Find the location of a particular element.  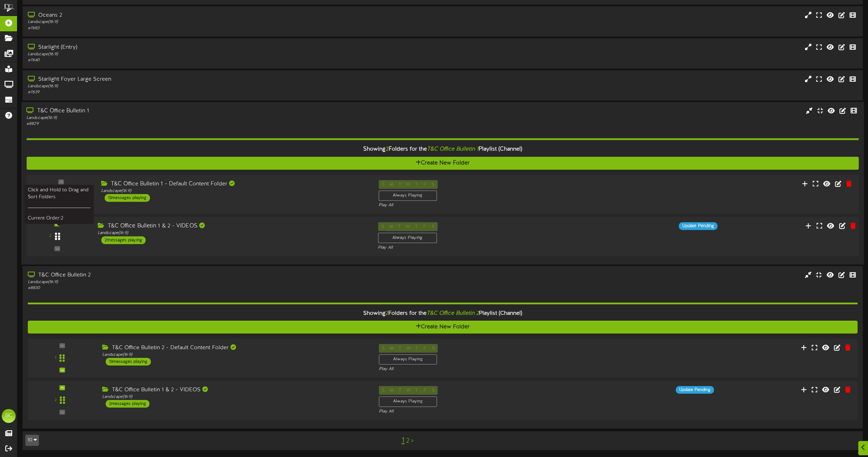

div: T&C Office Bulletin 2 - Default Content Folder is located at coordinates (235, 348).